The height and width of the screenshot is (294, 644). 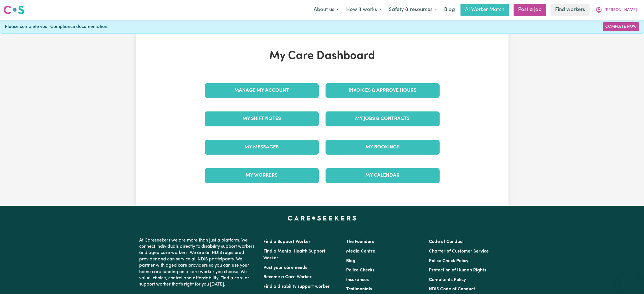 What do you see at coordinates (322, 218) in the screenshot?
I see `a: Careseekers home page` at bounding box center [322, 218].